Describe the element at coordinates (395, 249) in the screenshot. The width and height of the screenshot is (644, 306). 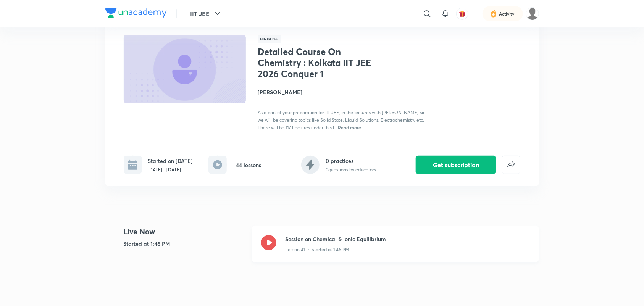
I see `a: Session on Chemical & Ionic EquilibriumLesson 41 • Started at 1:46 PM` at that location.